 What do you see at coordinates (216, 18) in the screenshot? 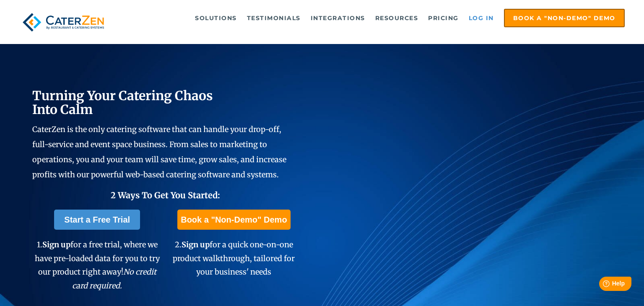
I see `a: Solutions` at bounding box center [216, 18].